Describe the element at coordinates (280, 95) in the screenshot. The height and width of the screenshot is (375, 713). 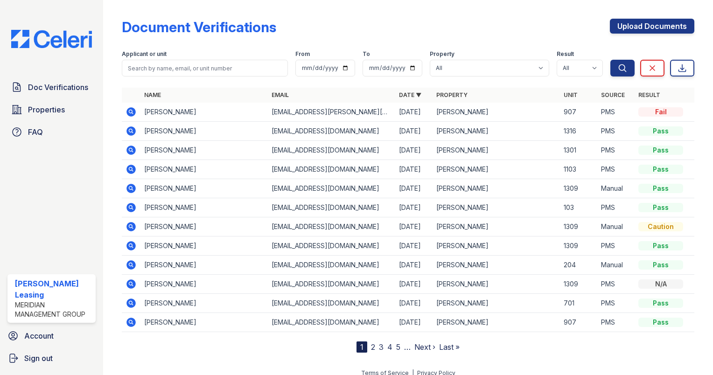
I see `a: Email` at that location.